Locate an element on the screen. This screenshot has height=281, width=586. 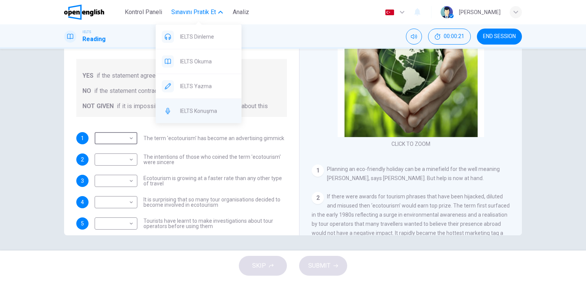
span: 00:00:21 is located at coordinates (454, 37).